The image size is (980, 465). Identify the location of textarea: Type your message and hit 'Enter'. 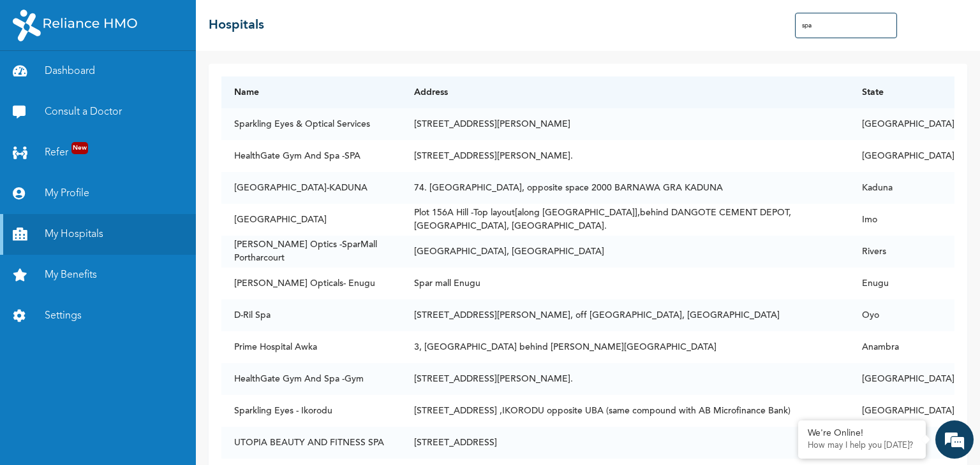
(124, 374).